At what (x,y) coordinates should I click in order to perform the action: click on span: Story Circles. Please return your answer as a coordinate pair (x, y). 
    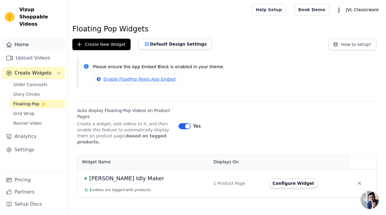
    Looking at the image, I should click on (27, 94).